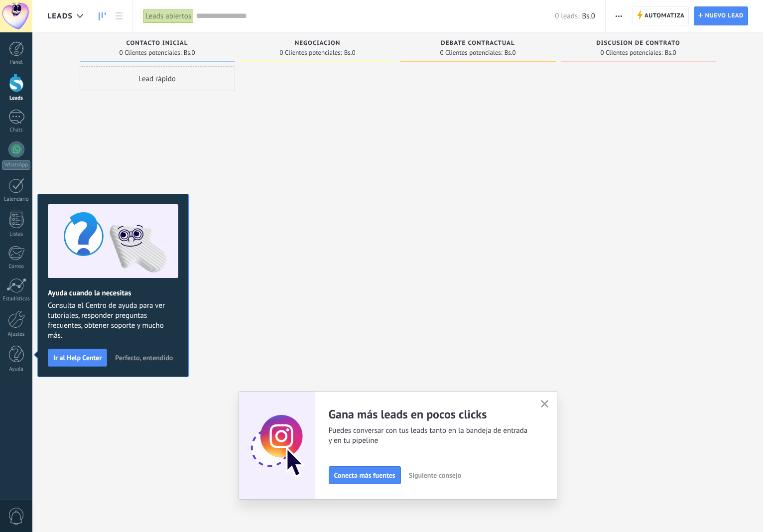 This screenshot has width=763, height=532. What do you see at coordinates (435, 475) in the screenshot?
I see `button: Siguiente consejo` at bounding box center [435, 475].